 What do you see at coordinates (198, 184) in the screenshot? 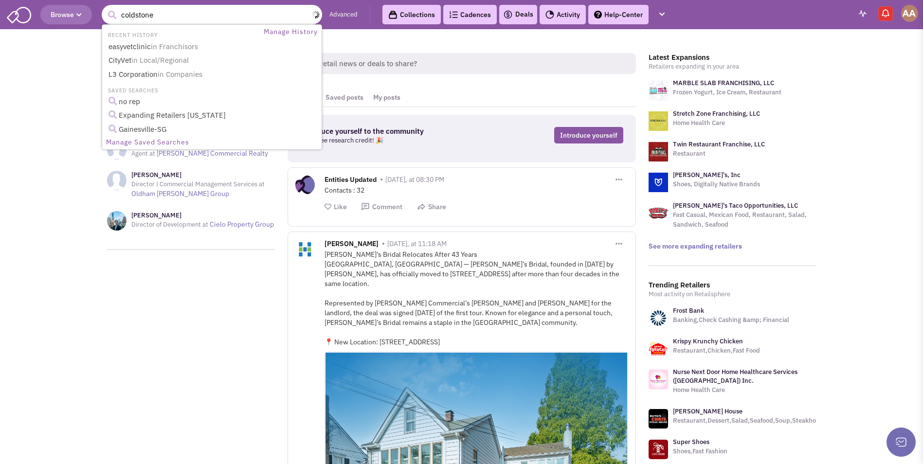
I see `span: Director | Commercial Management Services at` at bounding box center [198, 184].